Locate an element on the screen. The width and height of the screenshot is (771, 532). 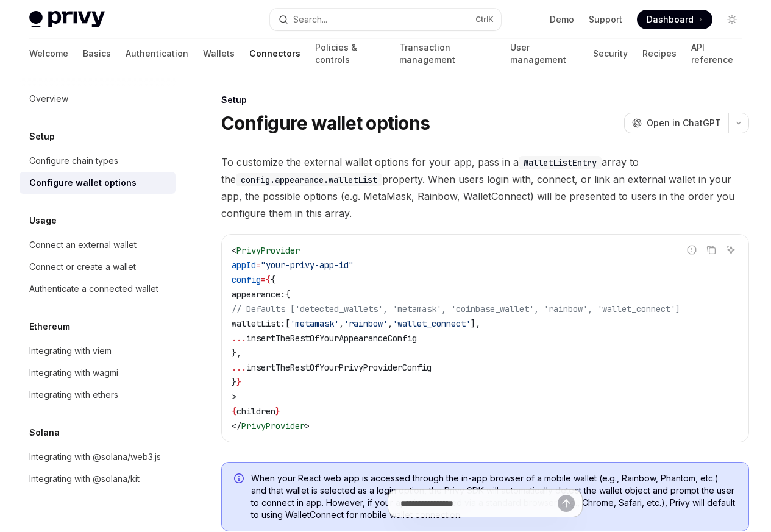
div: Connect or create a wallet is located at coordinates (83, 267).